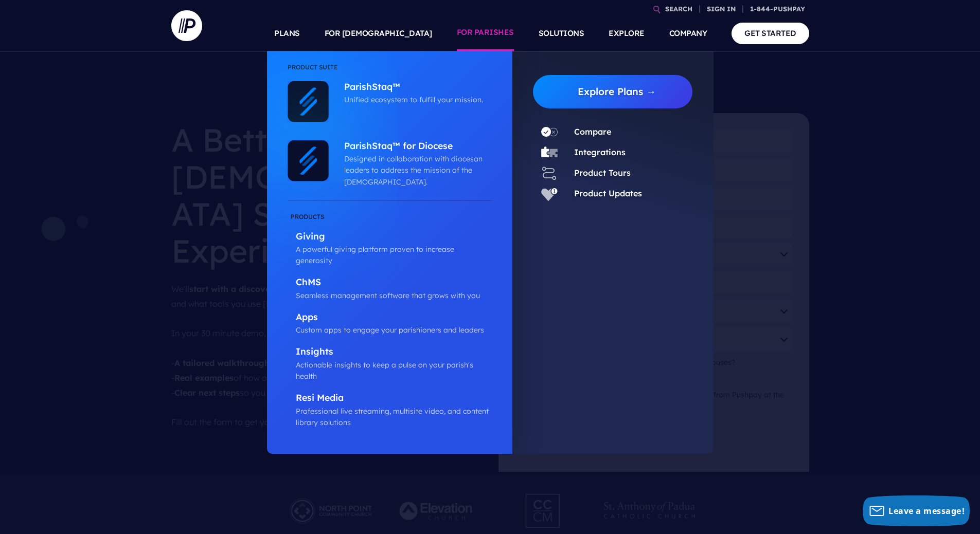 The width and height of the screenshot is (980, 534). Describe the element at coordinates (394, 330) in the screenshot. I see `p: Custom apps to engage your parishioners and leaders` at that location.